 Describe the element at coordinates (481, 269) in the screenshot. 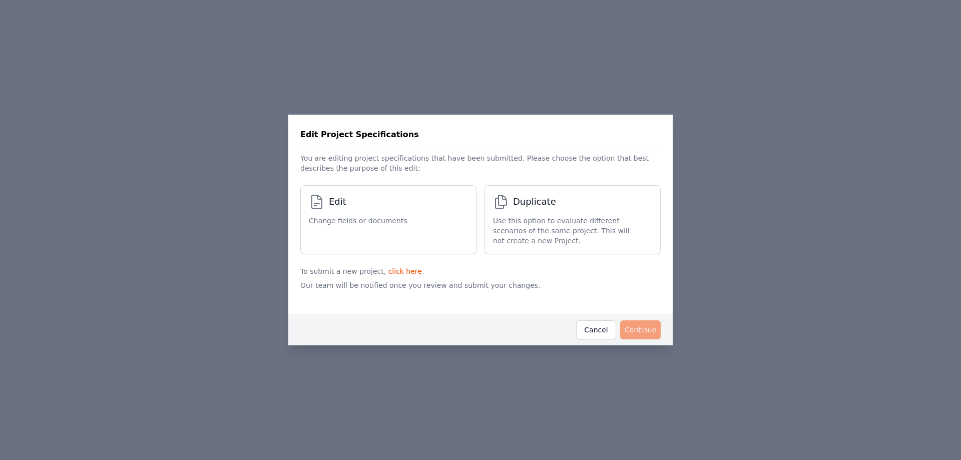

I see `p: To submit a new project, .` at that location.